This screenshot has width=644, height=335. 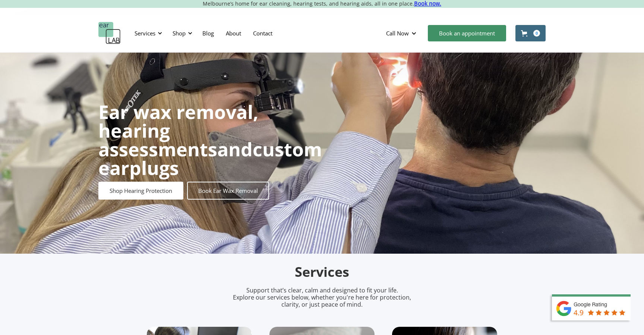 What do you see at coordinates (322, 298) in the screenshot?
I see `p: Support that’s clear, calm and designed to fit your life. Explore our services below, whether you...` at bounding box center [322, 298].